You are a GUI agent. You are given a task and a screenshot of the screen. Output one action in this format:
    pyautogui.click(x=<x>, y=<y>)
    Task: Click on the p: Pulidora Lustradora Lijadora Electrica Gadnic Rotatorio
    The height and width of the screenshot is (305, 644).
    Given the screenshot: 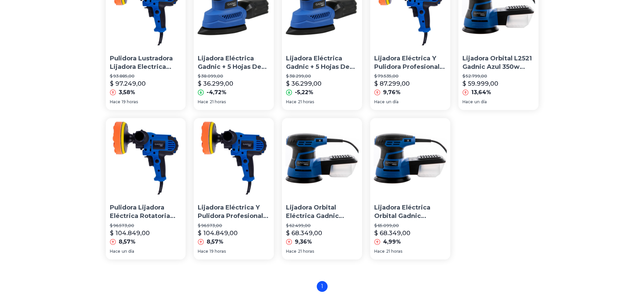 What is the action you would take?
    pyautogui.click(x=145, y=63)
    